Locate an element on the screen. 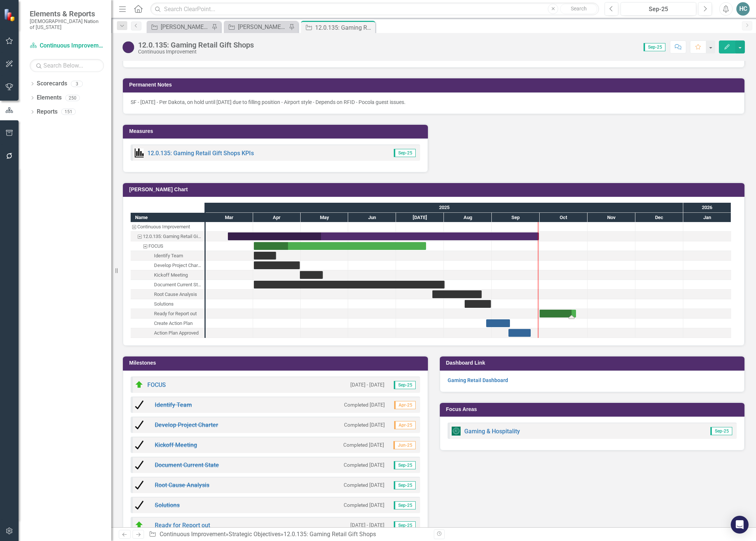 The image size is (756, 541). a: Solutions is located at coordinates (167, 505).